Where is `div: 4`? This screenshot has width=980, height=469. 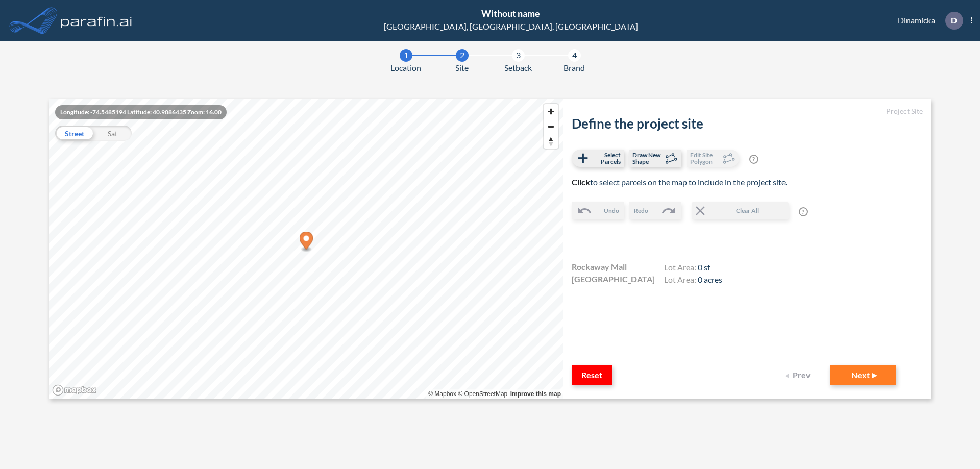 div: 4 is located at coordinates (574, 56).